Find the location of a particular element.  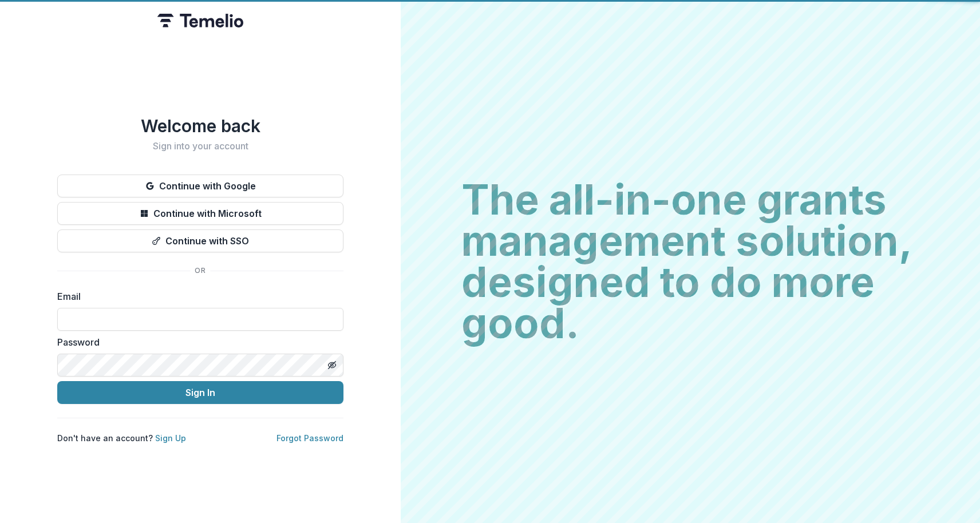

button: Continue with Google is located at coordinates (200, 186).